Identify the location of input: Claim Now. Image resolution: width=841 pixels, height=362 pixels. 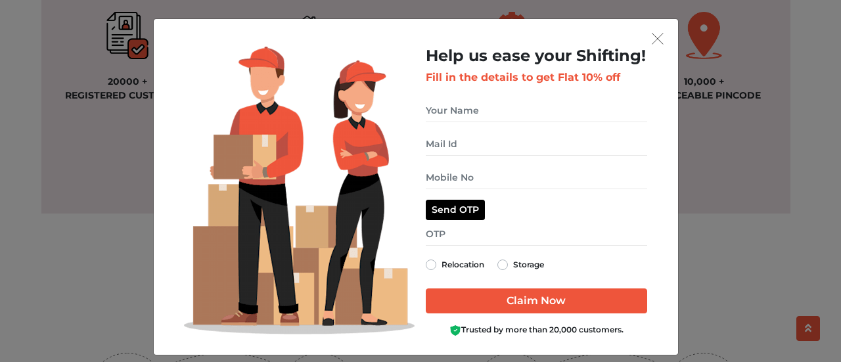
(536, 301).